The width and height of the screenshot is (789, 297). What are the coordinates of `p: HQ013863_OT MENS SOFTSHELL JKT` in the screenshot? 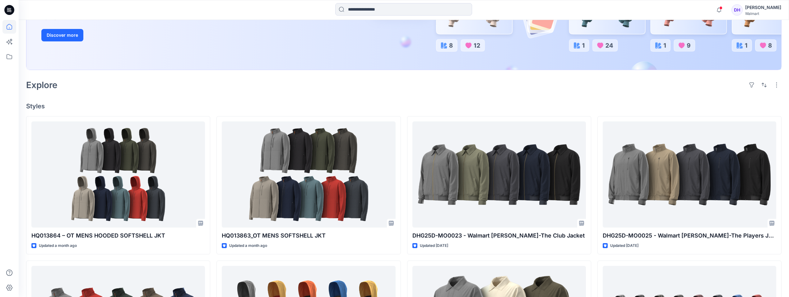 It's located at (308, 235).